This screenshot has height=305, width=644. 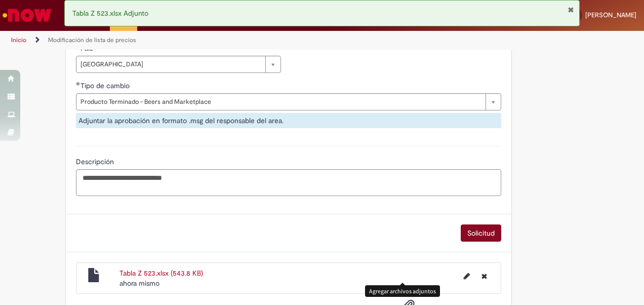 What do you see at coordinates (214, 40) in the screenshot?
I see `ul: Rutas de acceso a la página` at bounding box center [214, 40].